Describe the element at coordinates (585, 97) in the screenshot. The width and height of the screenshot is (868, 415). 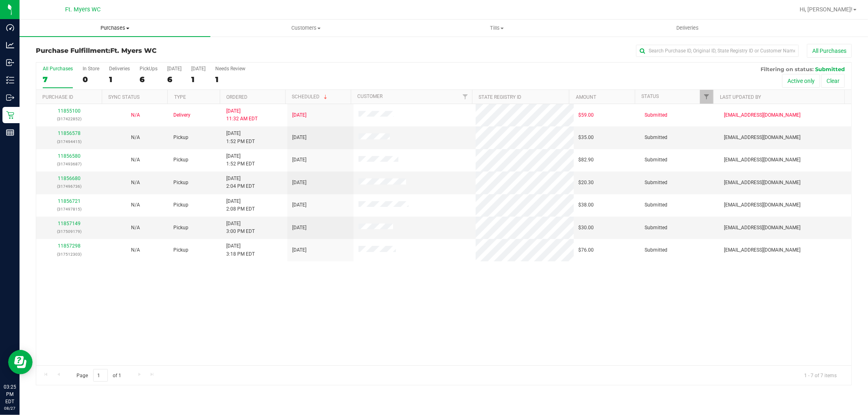
I see `a: Amount` at that location.